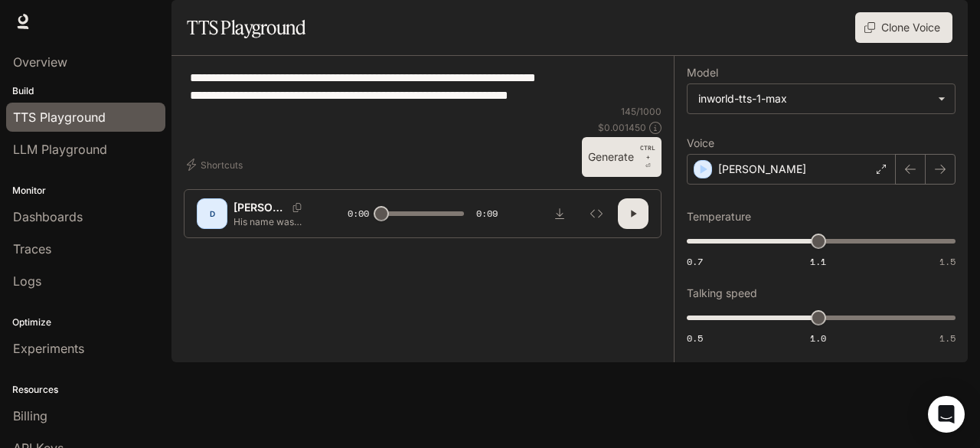 The image size is (980, 448). What do you see at coordinates (647, 152) in the screenshot?
I see `p: CTRL +` at bounding box center [647, 152].